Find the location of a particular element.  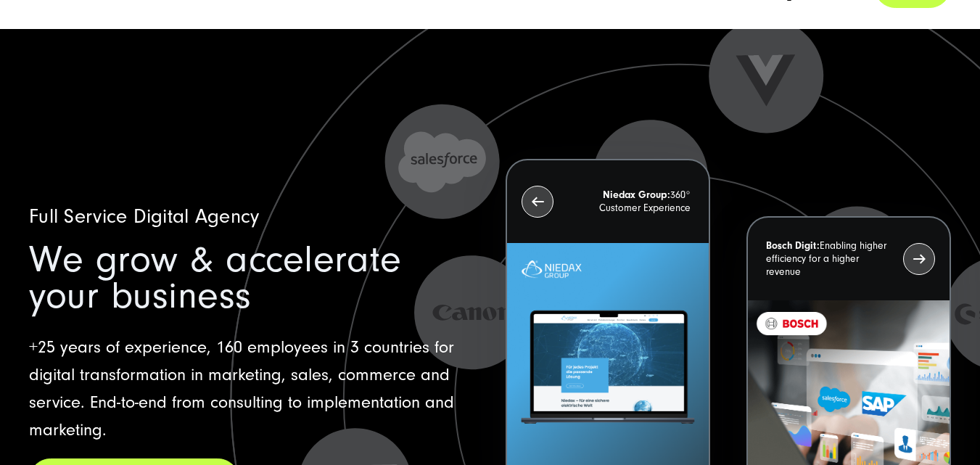

p: Enabling higher efficiency for a higher revenue is located at coordinates (831, 259).